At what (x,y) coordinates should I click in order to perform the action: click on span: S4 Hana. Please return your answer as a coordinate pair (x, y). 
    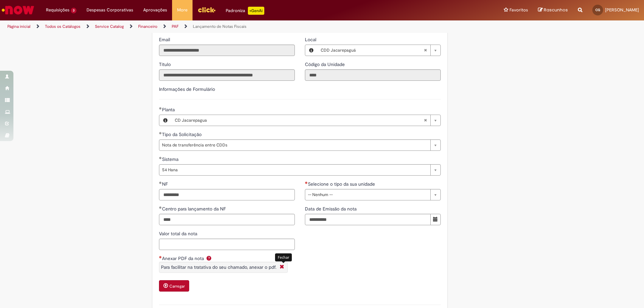
    Looking at the image, I should click on (295, 170).